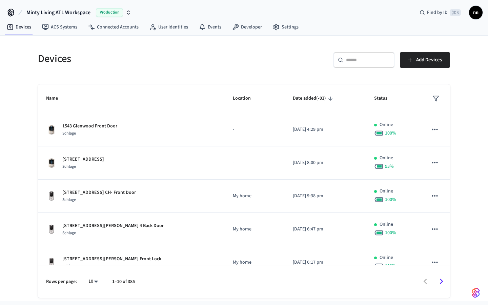 This screenshot has height=305, width=488. Describe the element at coordinates (93, 281) in the screenshot. I see `div: 10` at that location.